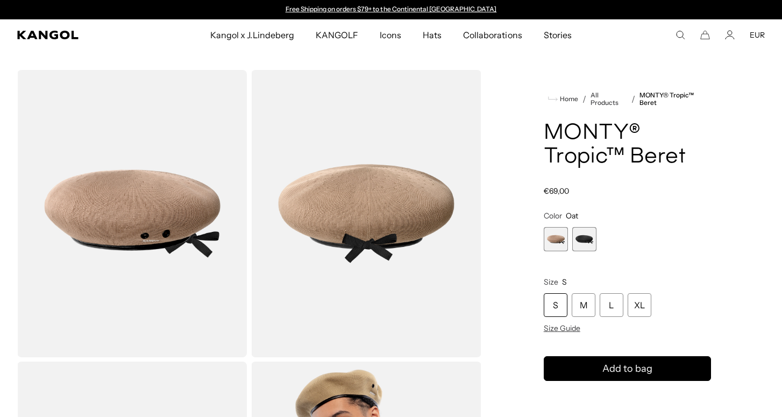 The height and width of the screenshot is (417, 782). What do you see at coordinates (391, 10) in the screenshot?
I see `slideshow-component: Announcement bar` at bounding box center [391, 10].